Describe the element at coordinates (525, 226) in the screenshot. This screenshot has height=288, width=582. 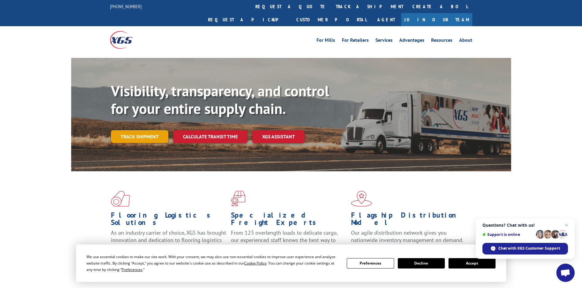
I see `span: Questions? Chat with us!` at that location.